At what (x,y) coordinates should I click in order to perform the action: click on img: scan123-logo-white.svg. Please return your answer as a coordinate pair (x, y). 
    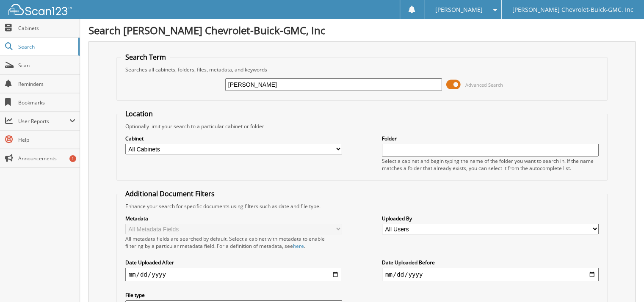
    Looking at the image, I should click on (40, 10).